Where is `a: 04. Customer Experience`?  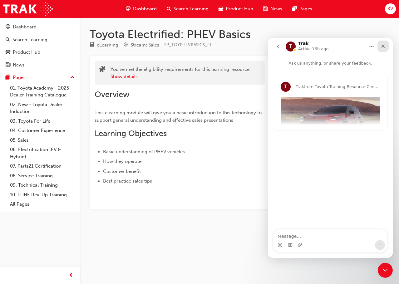 a: 04. Customer Experience is located at coordinates (42, 130).